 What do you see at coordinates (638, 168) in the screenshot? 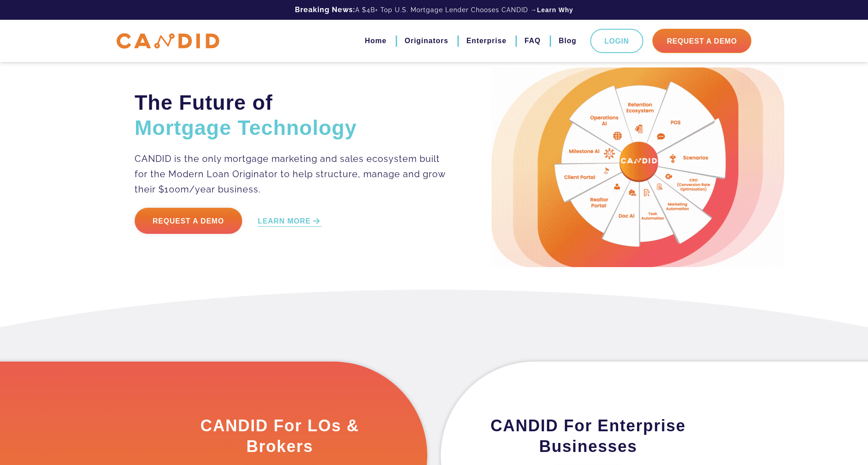
I see `img: Candid Hero Image` at bounding box center [638, 168].